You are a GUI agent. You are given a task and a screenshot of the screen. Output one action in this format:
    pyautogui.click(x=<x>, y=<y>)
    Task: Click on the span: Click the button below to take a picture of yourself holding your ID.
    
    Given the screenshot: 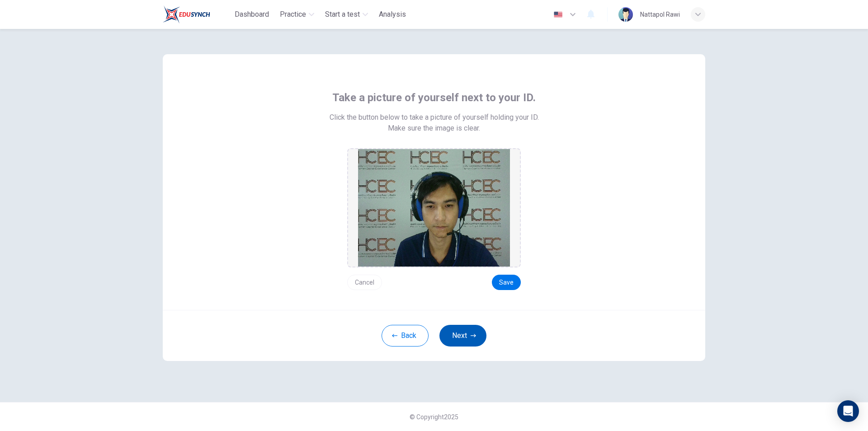 What is the action you would take?
    pyautogui.click(x=434, y=118)
    